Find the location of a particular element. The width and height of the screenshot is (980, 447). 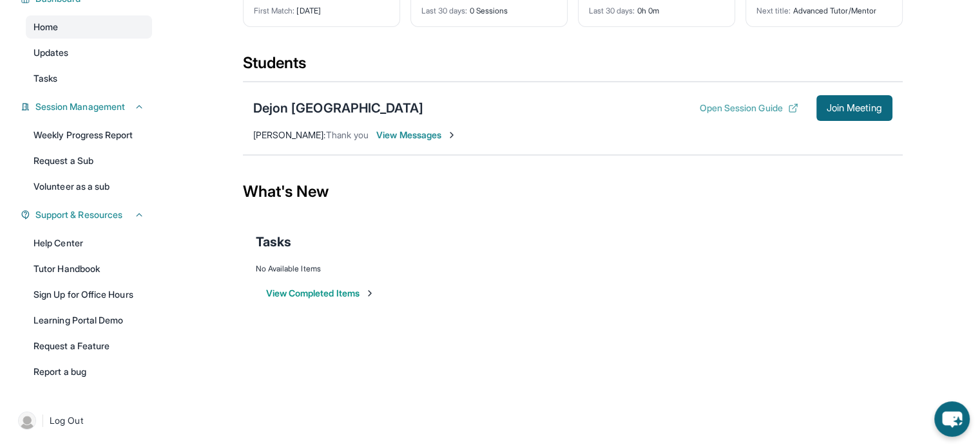

a: Tutor Handbook is located at coordinates (88, 269).